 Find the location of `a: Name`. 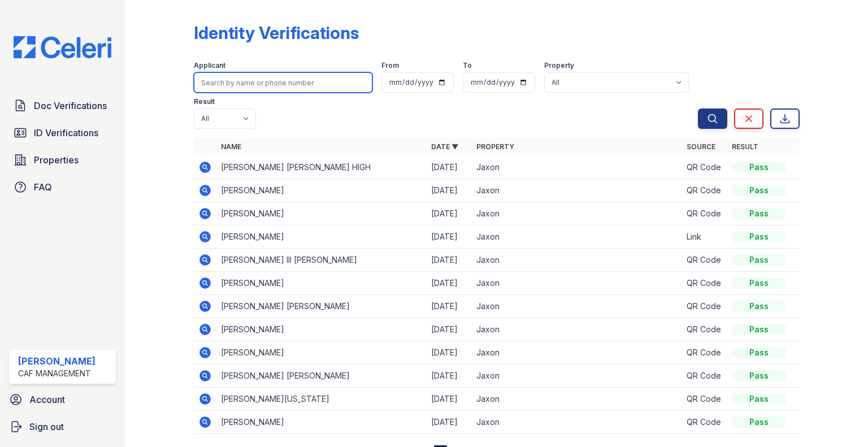

a: Name is located at coordinates (231, 146).